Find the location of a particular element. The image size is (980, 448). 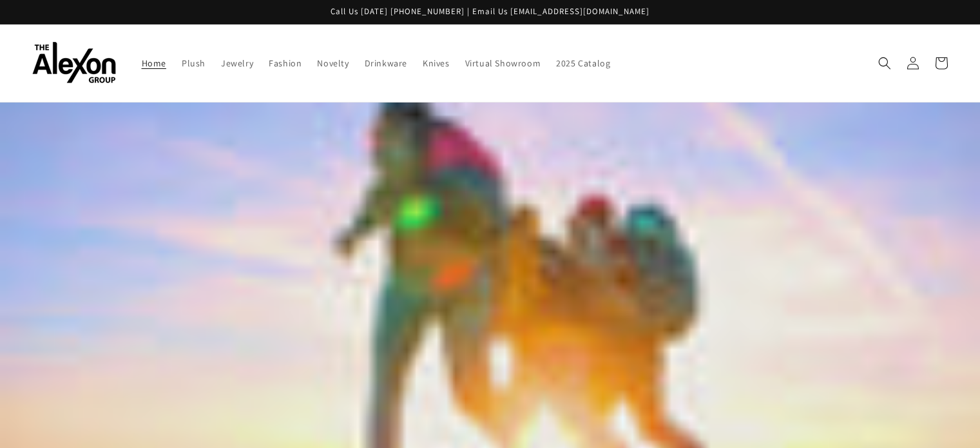

span: Plush is located at coordinates (193, 63).